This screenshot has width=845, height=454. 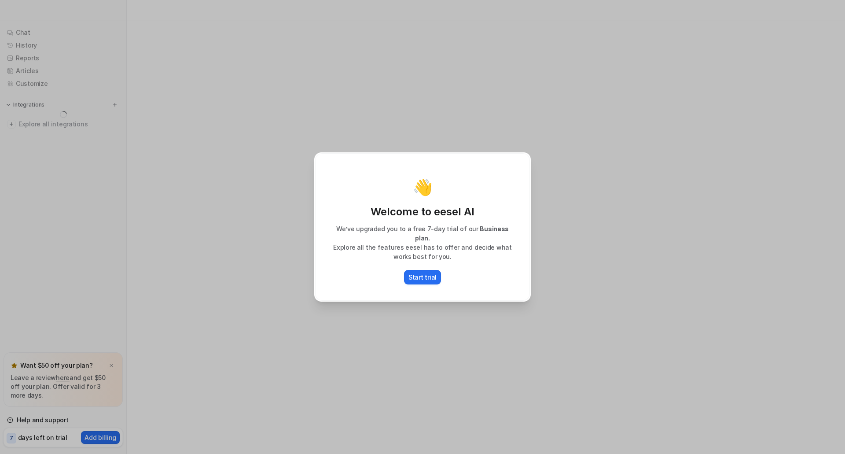 I want to click on button: Start trial, so click(x=422, y=277).